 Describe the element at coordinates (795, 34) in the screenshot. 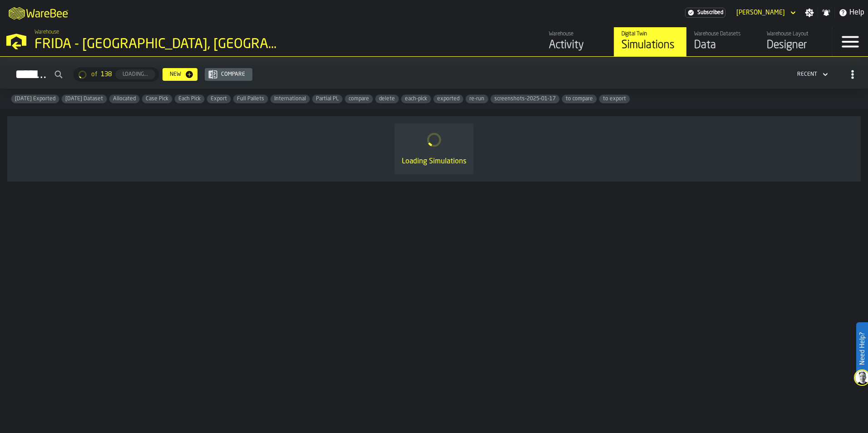

I see `div: Warehouse Layout` at that location.